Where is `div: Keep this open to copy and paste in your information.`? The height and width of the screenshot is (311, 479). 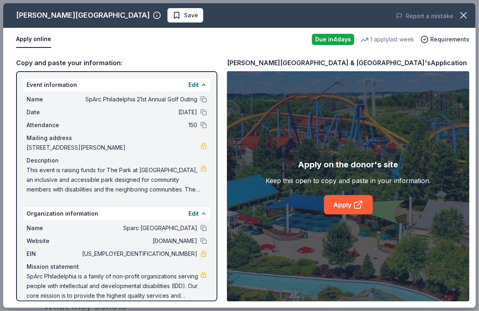
div: Keep this open to copy and paste in your information. is located at coordinates (348, 181).